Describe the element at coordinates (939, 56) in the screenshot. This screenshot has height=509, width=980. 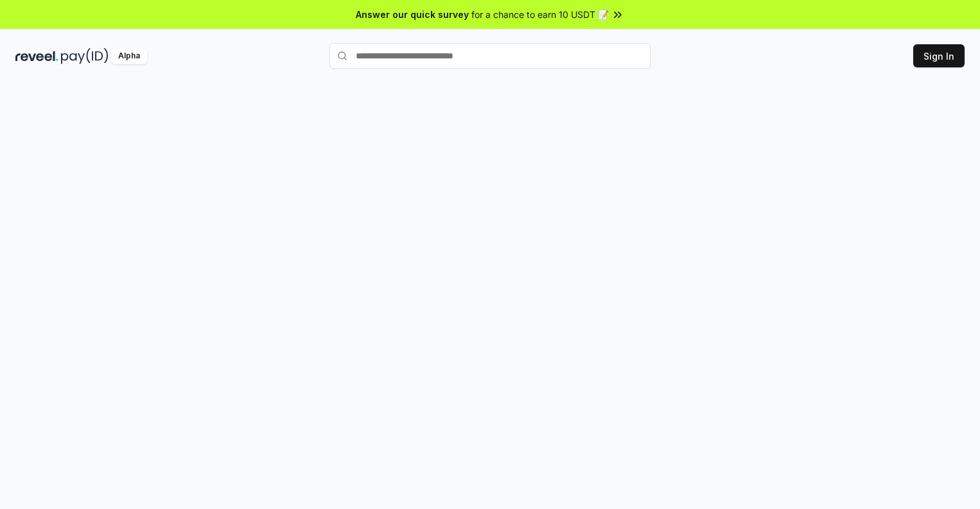
I see `button: Sign In` at that location.